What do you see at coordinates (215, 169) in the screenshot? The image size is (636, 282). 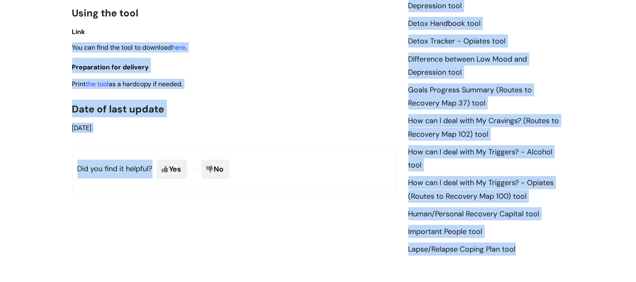 I see `span: No` at bounding box center [215, 169].